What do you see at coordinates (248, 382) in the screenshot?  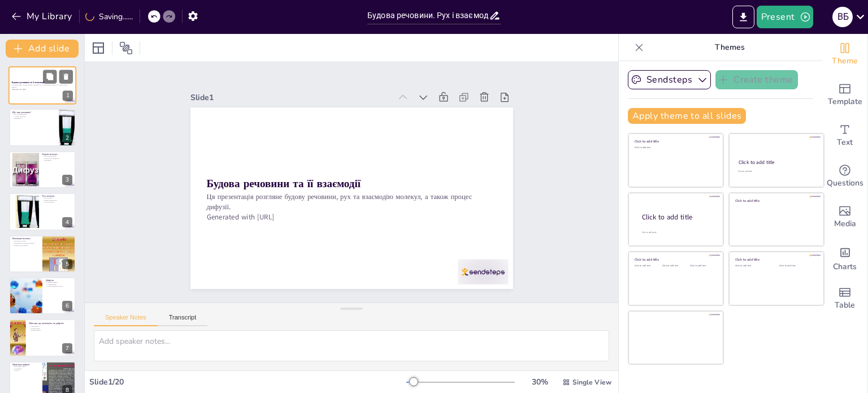 I see `div: Slide 1 / 20` at bounding box center [248, 382].